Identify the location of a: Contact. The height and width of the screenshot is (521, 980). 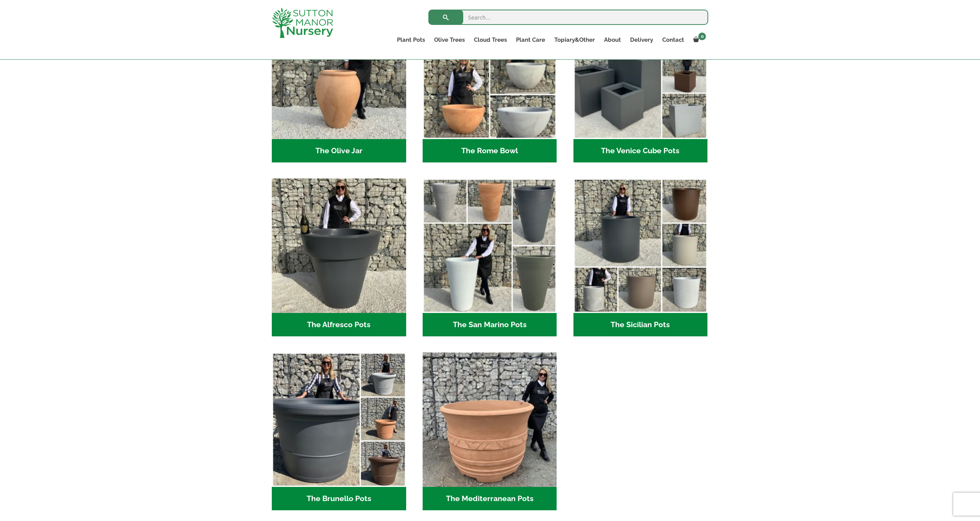
(673, 40).